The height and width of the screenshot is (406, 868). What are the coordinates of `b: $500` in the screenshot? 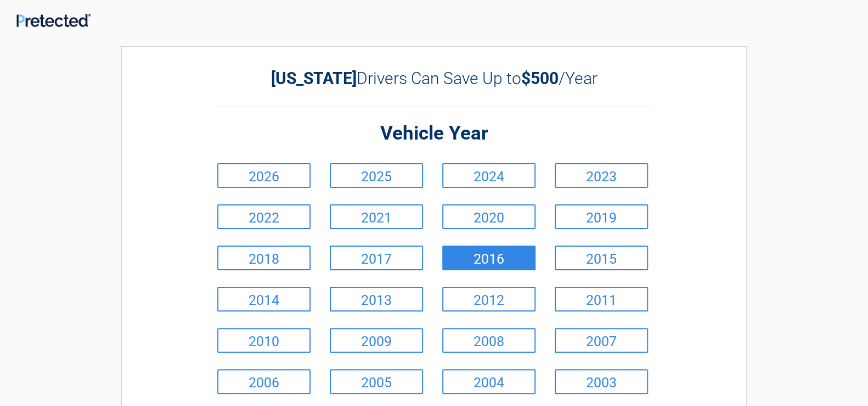 It's located at (540, 78).